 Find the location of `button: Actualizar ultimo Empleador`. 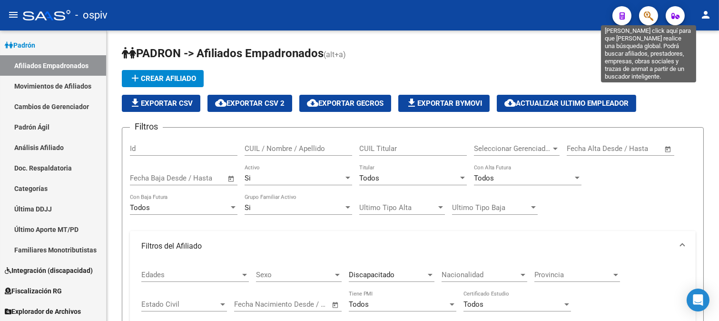

button: Actualizar ultimo Empleador is located at coordinates (567, 103).